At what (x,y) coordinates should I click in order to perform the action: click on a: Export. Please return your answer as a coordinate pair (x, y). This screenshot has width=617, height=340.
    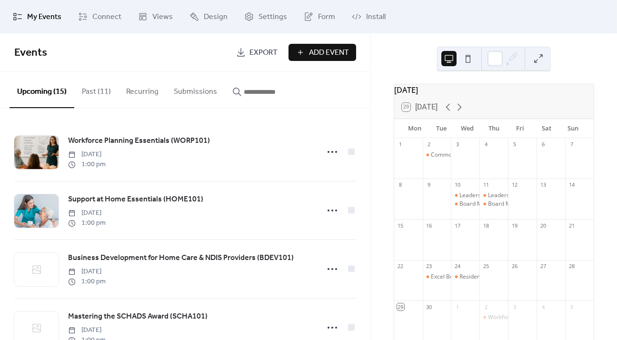
    Looking at the image, I should click on (257, 52).